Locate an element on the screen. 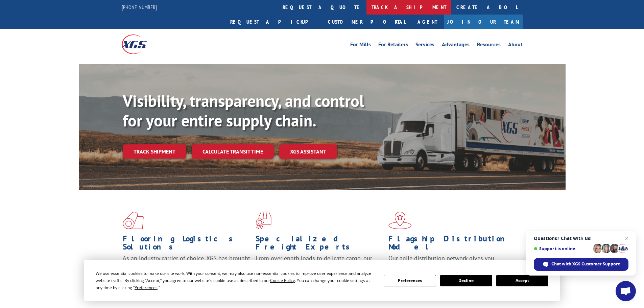  span: Preferences is located at coordinates (146, 288).